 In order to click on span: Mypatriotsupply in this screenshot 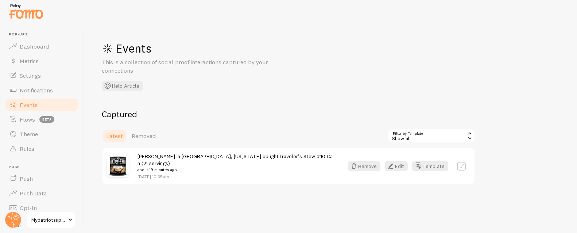, I will do `click(49, 220)`.